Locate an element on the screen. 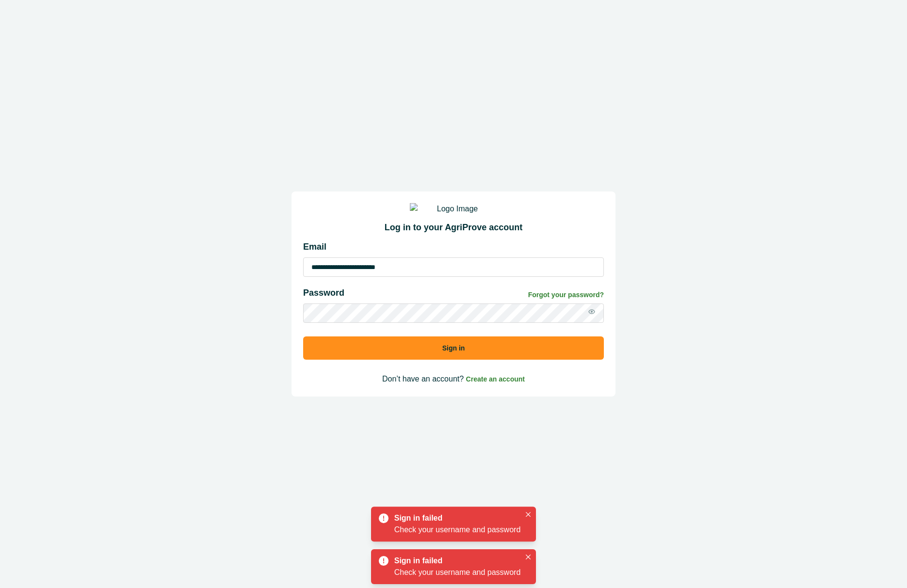  img: Logo Image is located at coordinates (454, 209).